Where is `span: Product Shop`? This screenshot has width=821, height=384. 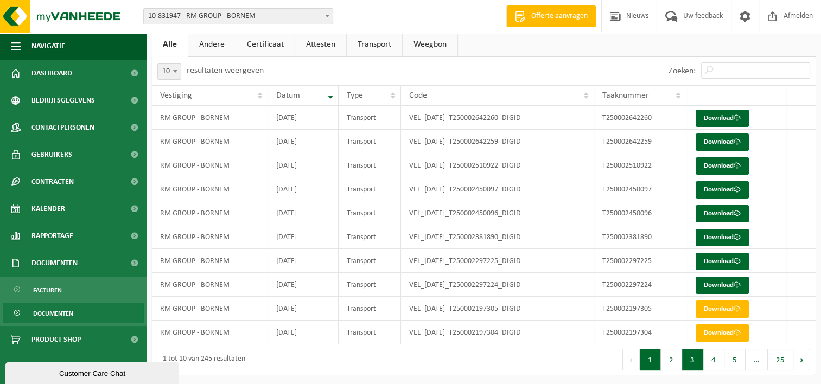 span: Product Shop is located at coordinates (56, 340).